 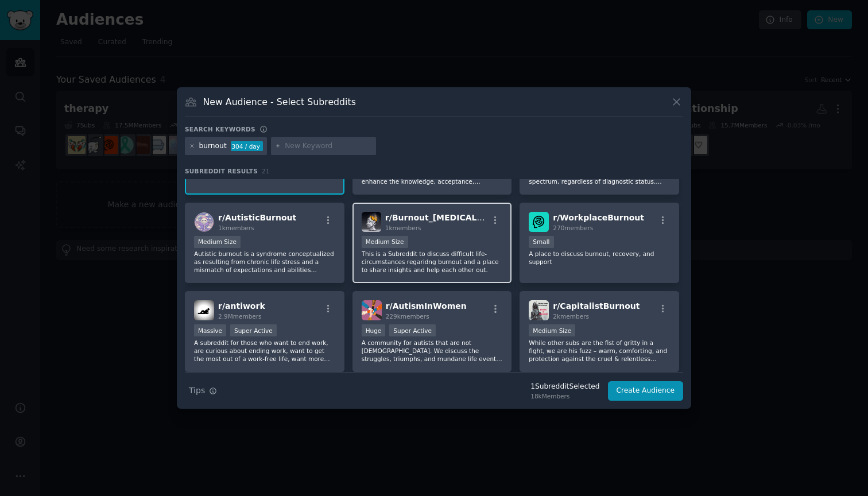 What do you see at coordinates (204, 310) in the screenshot?
I see `img: antiwork` at bounding box center [204, 310].